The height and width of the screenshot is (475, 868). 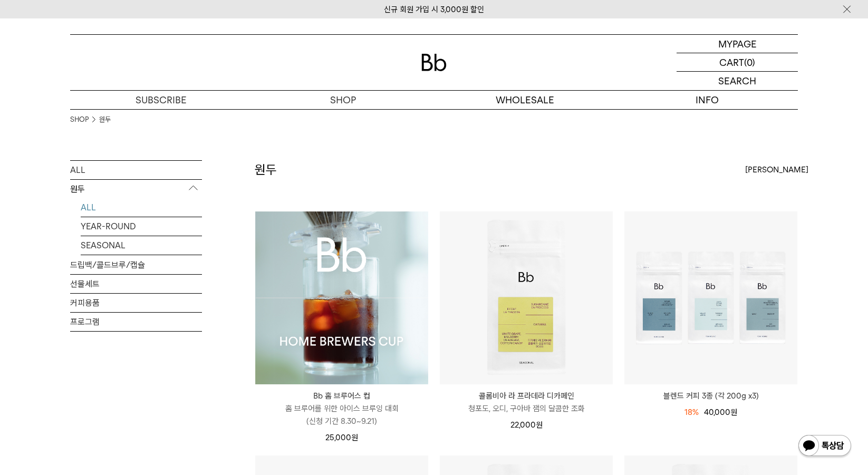 I want to click on p: SUBSCRIBE, so click(x=161, y=99).